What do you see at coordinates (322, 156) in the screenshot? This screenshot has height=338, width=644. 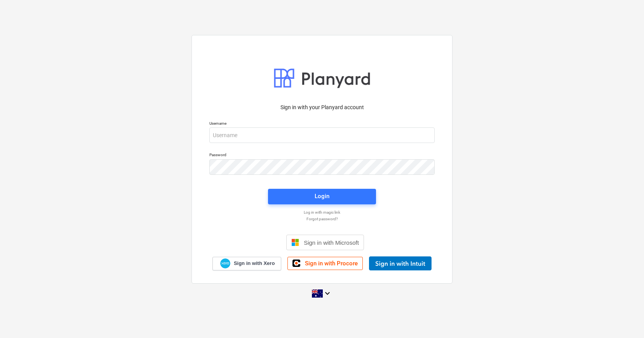 I see `p: Password` at bounding box center [322, 156].